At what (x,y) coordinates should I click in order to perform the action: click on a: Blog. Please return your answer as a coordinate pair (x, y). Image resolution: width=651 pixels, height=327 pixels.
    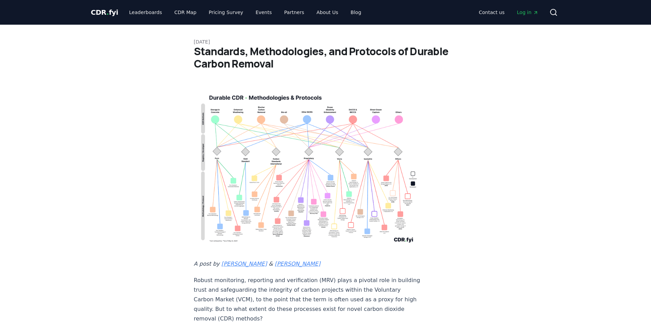
    Looking at the image, I should click on (356, 12).